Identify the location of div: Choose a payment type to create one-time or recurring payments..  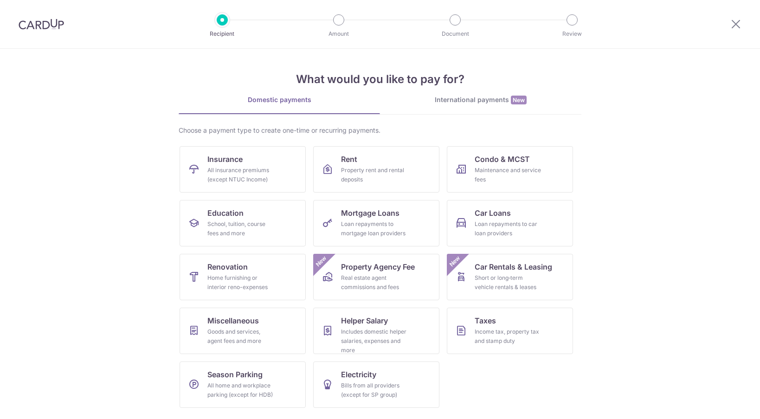
(380, 130).